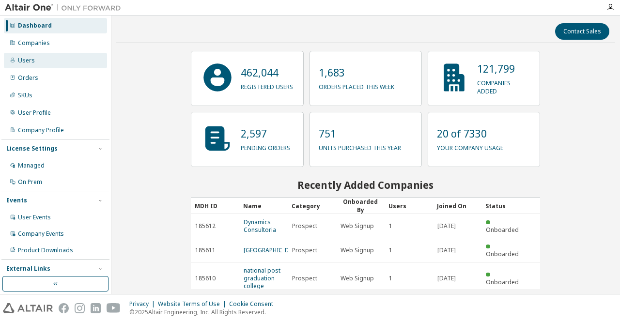 The width and height of the screenshot is (620, 322). What do you see at coordinates (113, 308) in the screenshot?
I see `img: youtube.svg` at bounding box center [113, 308].